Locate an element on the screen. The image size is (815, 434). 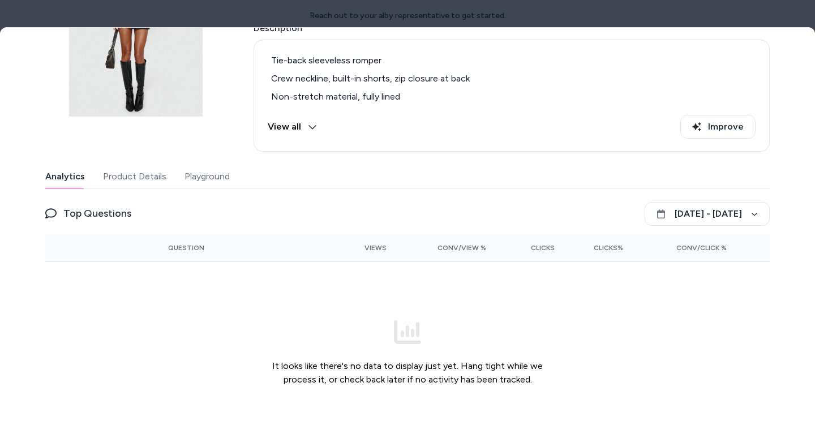
button: Playground is located at coordinates (207, 177).